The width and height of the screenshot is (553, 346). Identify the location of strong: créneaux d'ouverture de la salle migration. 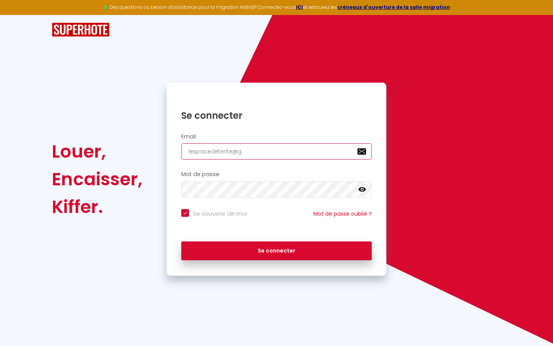
(394, 7).